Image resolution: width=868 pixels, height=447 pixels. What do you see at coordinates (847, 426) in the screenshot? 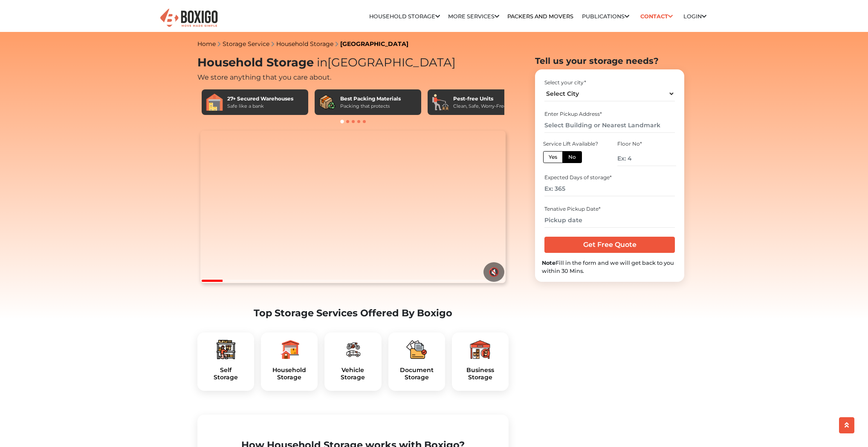
I see `button: scroll up` at bounding box center [847, 426].